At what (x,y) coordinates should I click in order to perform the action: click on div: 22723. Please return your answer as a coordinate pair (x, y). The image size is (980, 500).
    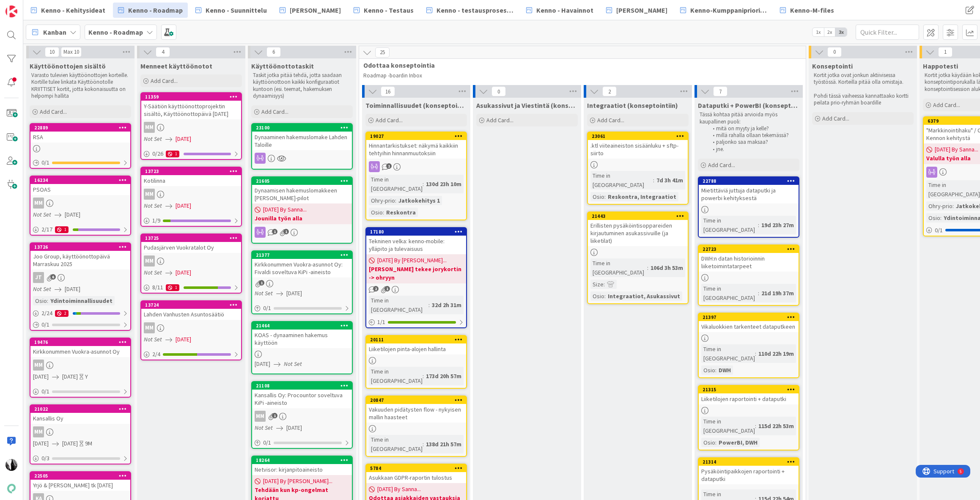
    Looking at the image, I should click on (749, 249).